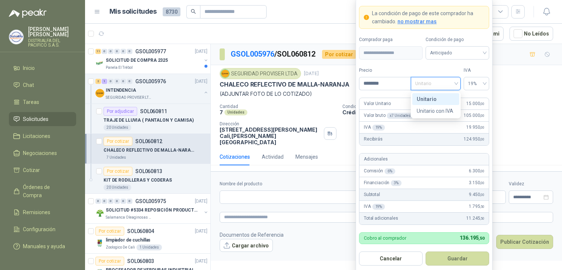 This screenshot has height=270, width=562. What do you see at coordinates (141, 261) in the screenshot?
I see `p: SOL060803` at bounding box center [141, 261].